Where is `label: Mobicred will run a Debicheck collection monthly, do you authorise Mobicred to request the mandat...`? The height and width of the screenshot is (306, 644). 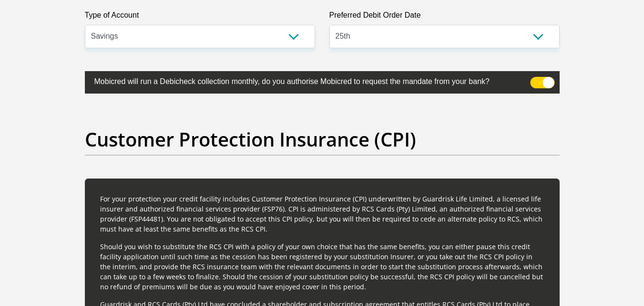 label: Mobicred will run a Debicheck collection monthly, do you authorise Mobicred to request the mandat... is located at coordinates (298, 80).